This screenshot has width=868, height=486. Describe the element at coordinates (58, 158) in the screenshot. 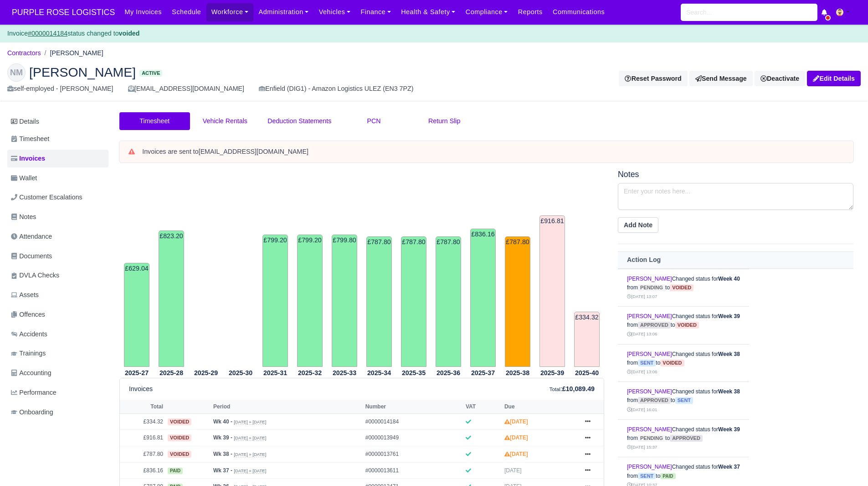

I see `a: Invoices` at that location.